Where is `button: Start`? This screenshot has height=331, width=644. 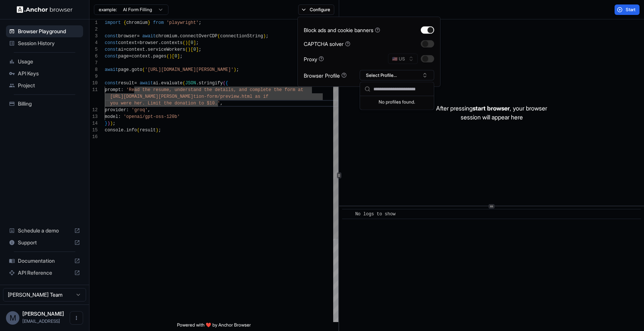
button: Start is located at coordinates (627, 10).